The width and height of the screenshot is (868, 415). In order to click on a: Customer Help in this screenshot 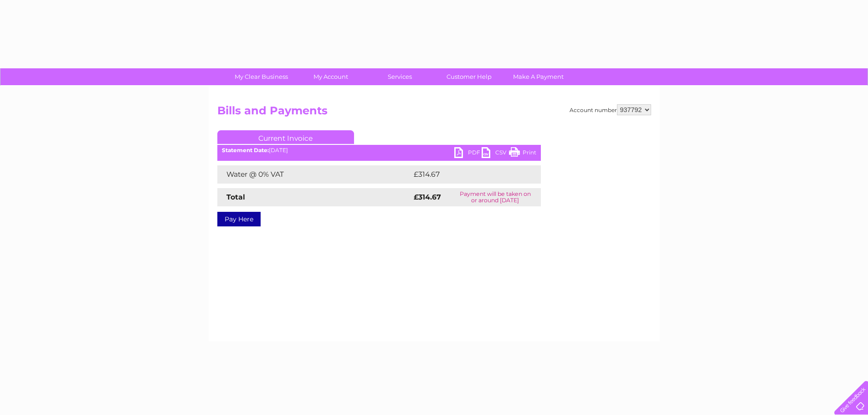, I will do `click(469, 76)`.